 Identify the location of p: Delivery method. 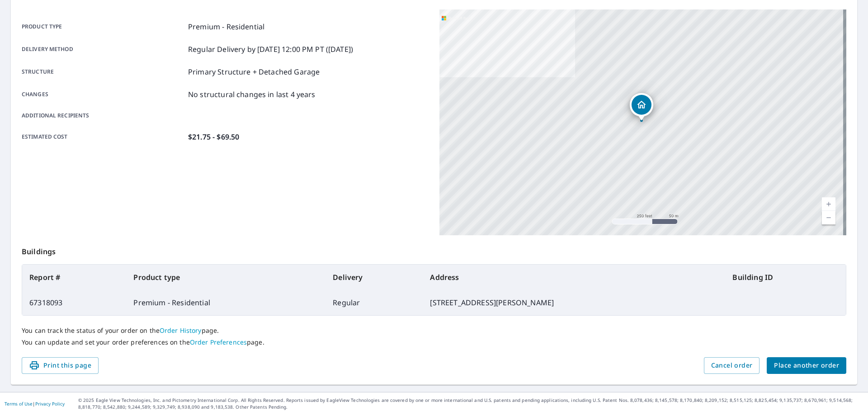
(103, 50).